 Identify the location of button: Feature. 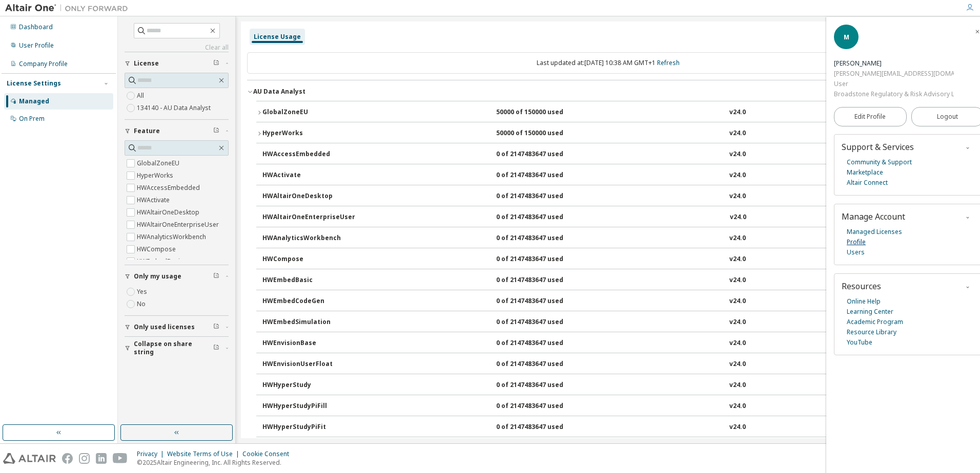
(176, 131).